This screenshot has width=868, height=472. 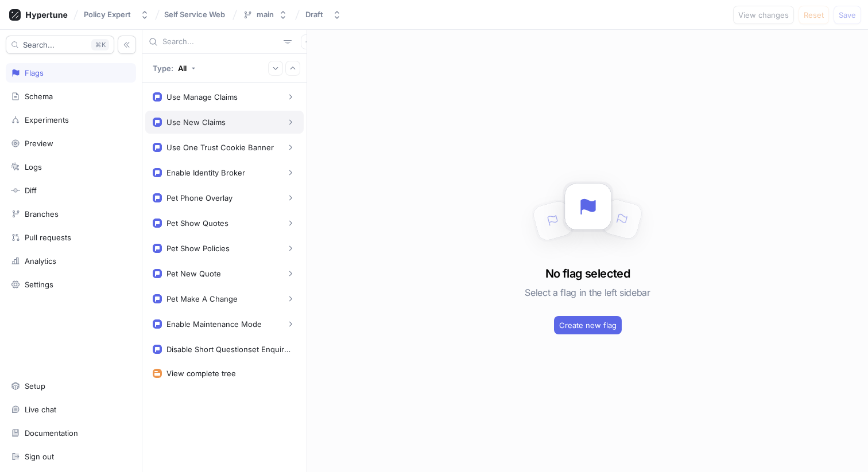 What do you see at coordinates (116, 15) in the screenshot?
I see `button: Policy Expert` at bounding box center [116, 15].